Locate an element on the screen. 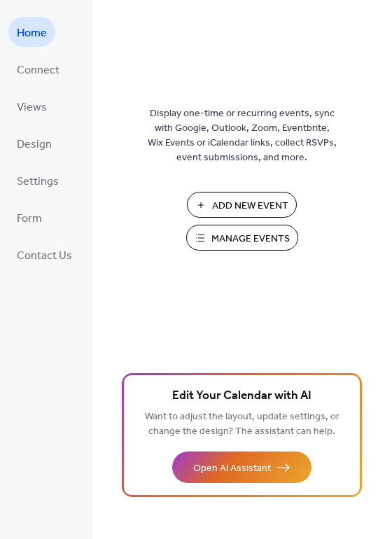 This screenshot has width=392, height=539. a: Form is located at coordinates (29, 217).